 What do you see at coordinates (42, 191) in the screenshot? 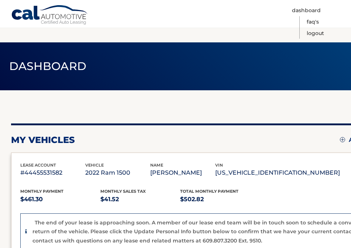
I see `span: Monthly Payment` at bounding box center [42, 191].